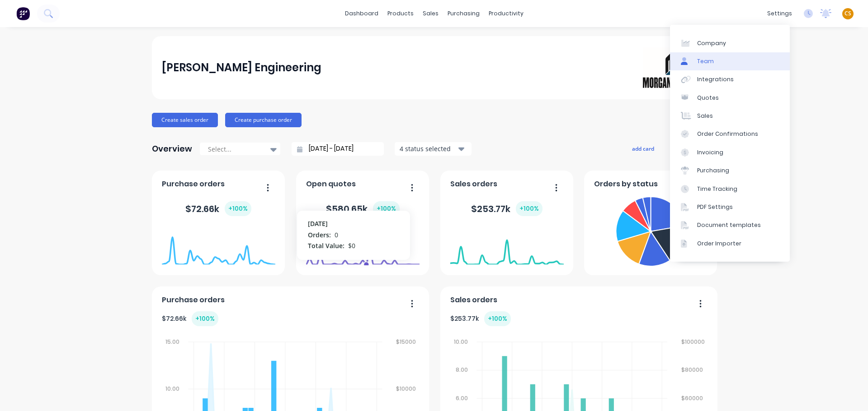  What do you see at coordinates (692, 399) in the screenshot?
I see `tspan: $60000` at bounding box center [692, 399].